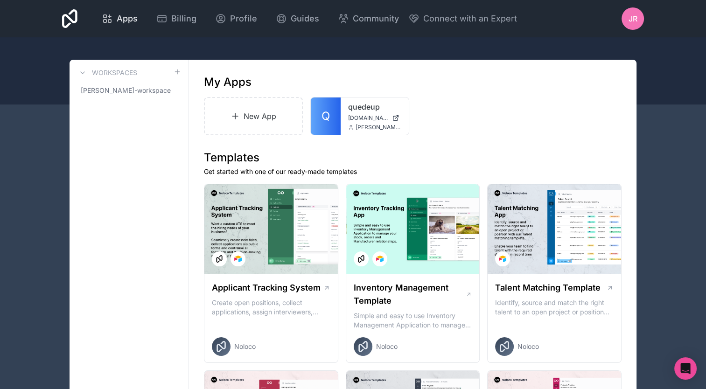  What do you see at coordinates (254, 116) in the screenshot?
I see `a: New App` at bounding box center [254, 116].